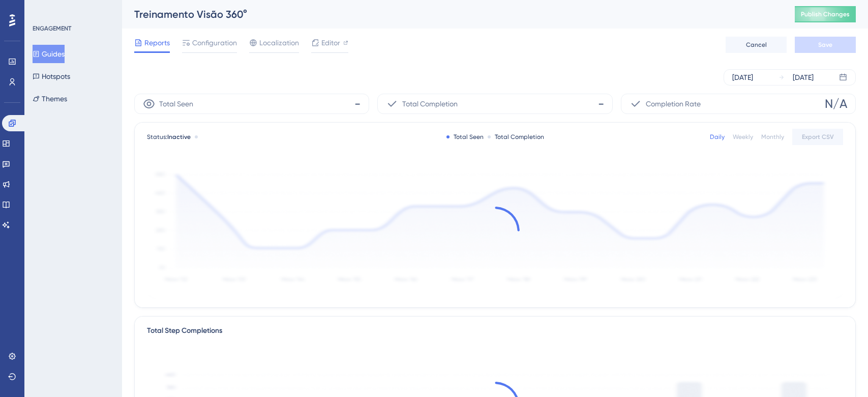 The height and width of the screenshot is (397, 868). What do you see at coordinates (465, 137) in the screenshot?
I see `div: Total Seen` at bounding box center [465, 137].